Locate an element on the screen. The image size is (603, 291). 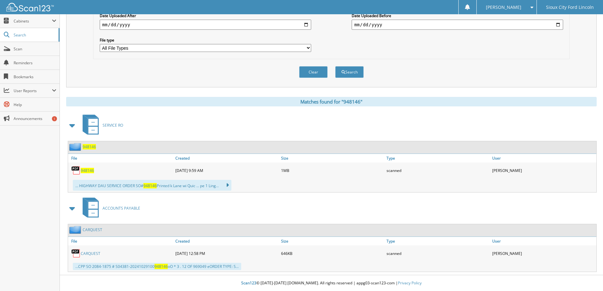
span: SERVICE RO is located at coordinates (113, 125).